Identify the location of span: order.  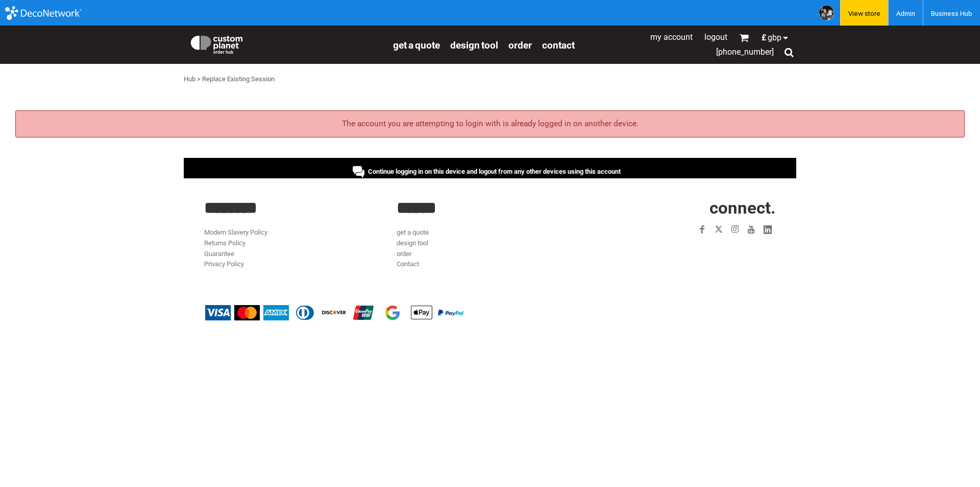
(520, 45).